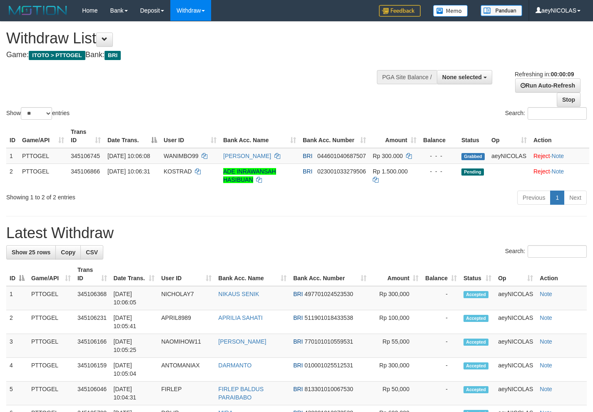 The image size is (593, 412). I want to click on th: Status, so click(473, 136).